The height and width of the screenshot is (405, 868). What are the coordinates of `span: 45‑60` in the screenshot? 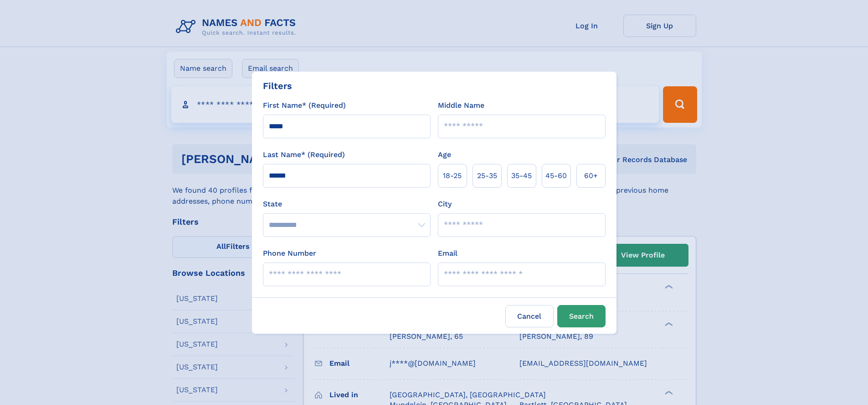 It's located at (556, 175).